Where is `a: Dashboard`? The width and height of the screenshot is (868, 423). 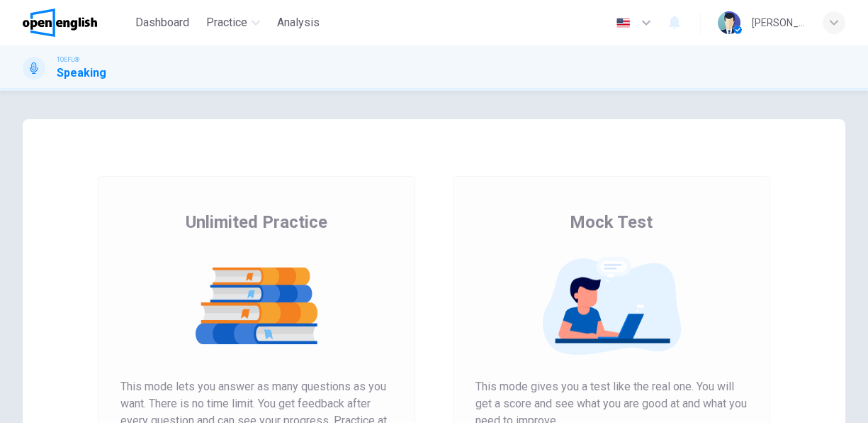
a: Dashboard is located at coordinates (162, 23).